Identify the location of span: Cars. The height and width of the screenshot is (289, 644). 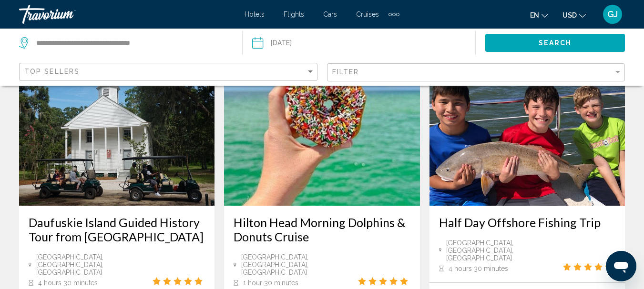
(330, 14).